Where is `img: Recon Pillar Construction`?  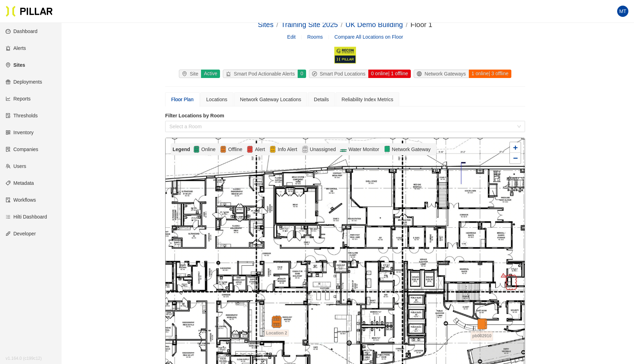
img: Recon Pillar Construction is located at coordinates (345, 55).